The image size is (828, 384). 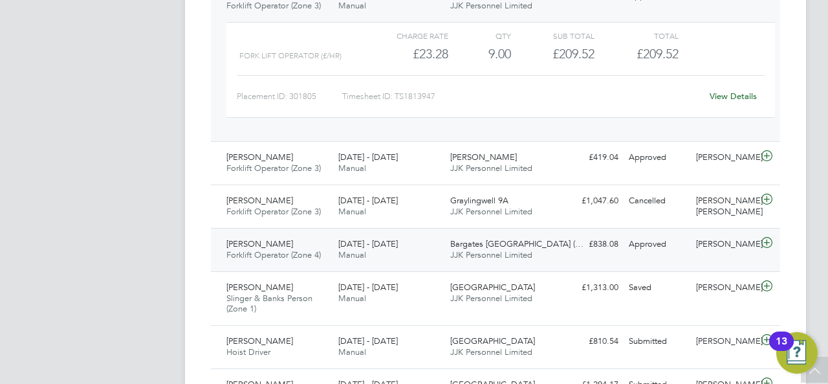 I want to click on div: 13, so click(x=782, y=349).